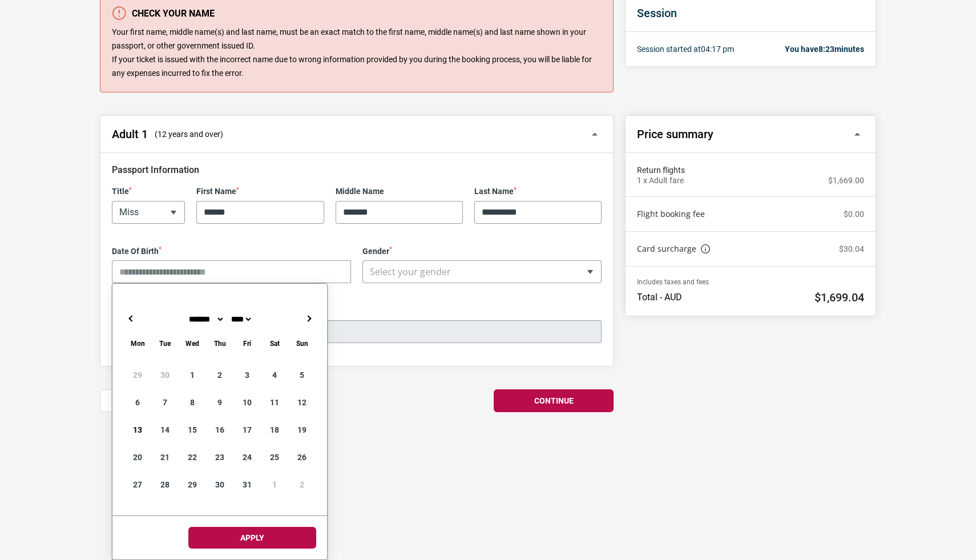 The image size is (976, 560). What do you see at coordinates (260, 192) in the screenshot?
I see `label: First Name` at bounding box center [260, 192].